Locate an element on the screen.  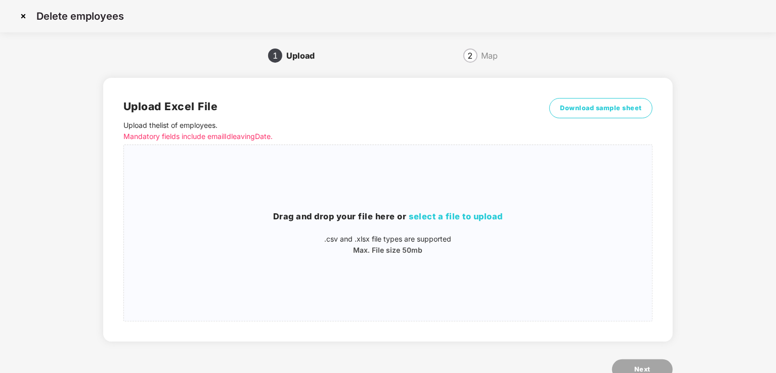
button: Download sample sheet is located at coordinates (601, 108).